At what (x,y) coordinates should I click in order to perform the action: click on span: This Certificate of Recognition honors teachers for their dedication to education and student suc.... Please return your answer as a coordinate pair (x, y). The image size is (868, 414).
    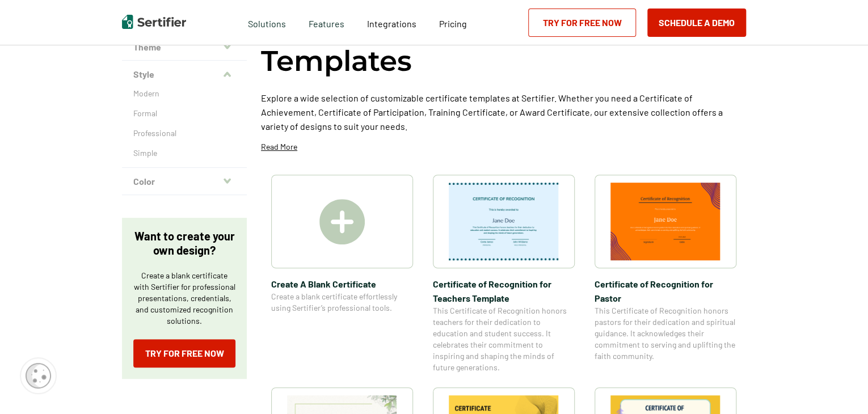
    Looking at the image, I should click on (504, 339).